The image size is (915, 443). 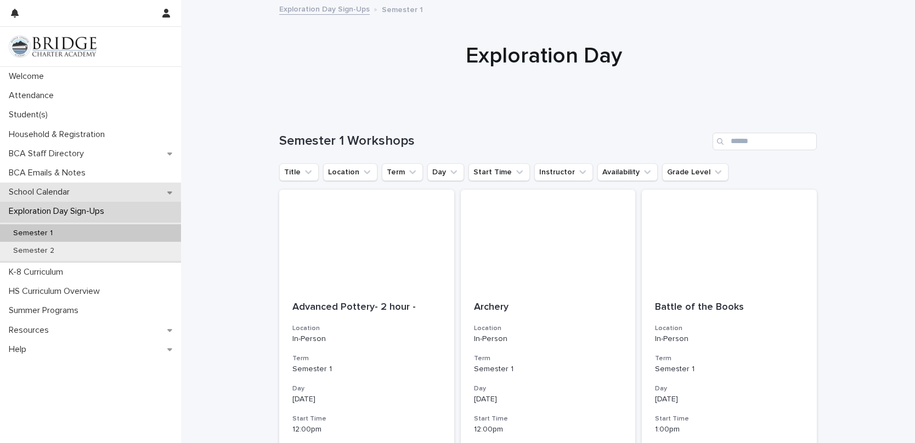 I want to click on button: Start Time, so click(x=499, y=172).